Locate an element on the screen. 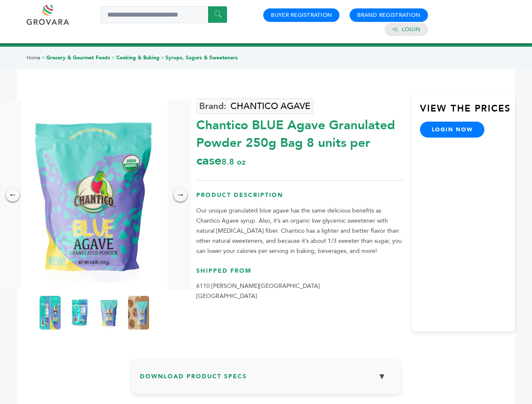 The height and width of the screenshot is (404, 532). h3: Download Product Specs is located at coordinates (266, 380).